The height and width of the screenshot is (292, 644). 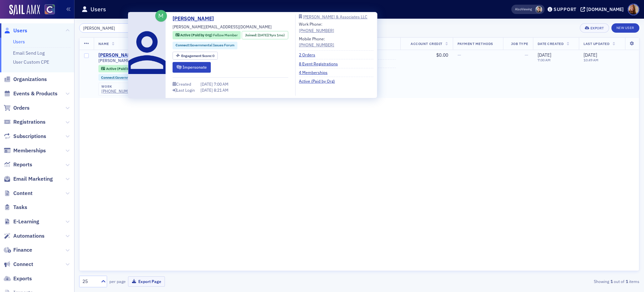 What do you see at coordinates (443, 55) in the screenshot?
I see `span: $0.00` at bounding box center [443, 55].